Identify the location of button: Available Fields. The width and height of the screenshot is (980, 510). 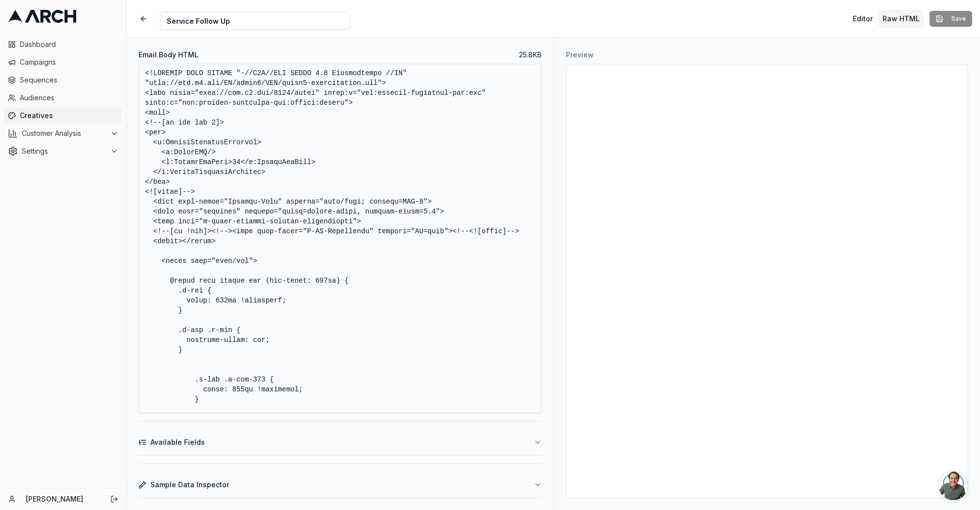
(339, 442).